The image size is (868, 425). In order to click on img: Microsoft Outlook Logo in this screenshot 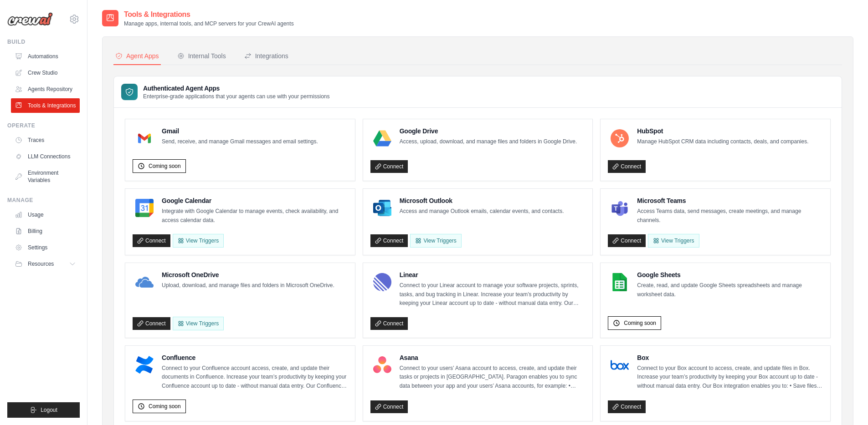, I will do `click(383, 208)`.